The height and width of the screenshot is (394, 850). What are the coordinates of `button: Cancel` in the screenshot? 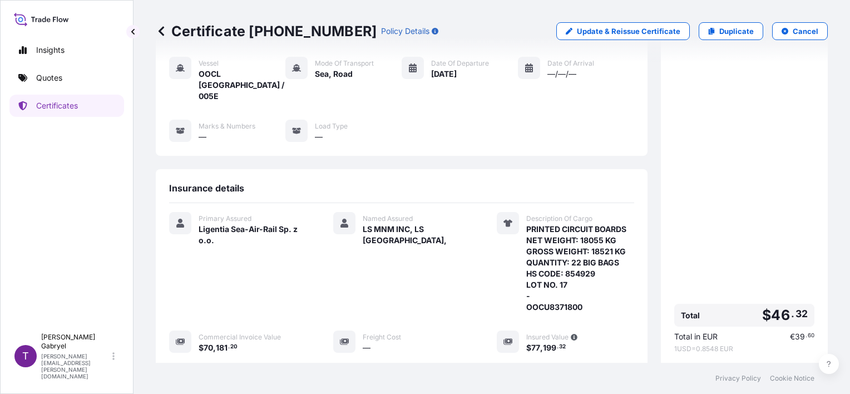 It's located at (800, 31).